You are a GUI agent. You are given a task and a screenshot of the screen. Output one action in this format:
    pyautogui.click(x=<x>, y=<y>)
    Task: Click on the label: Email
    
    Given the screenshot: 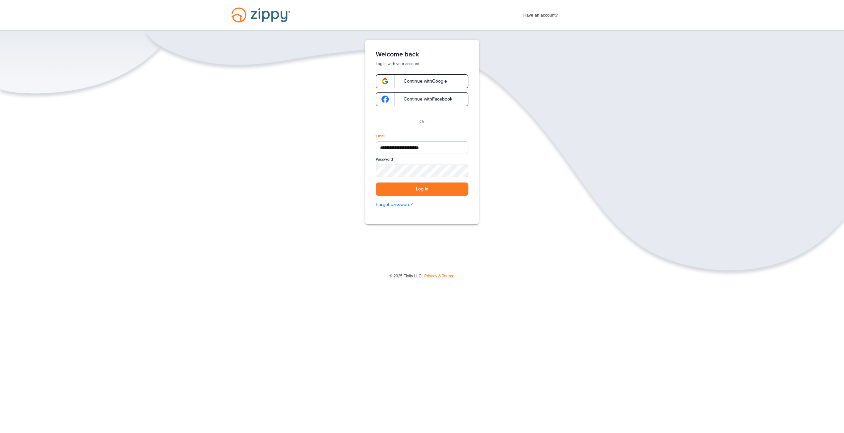 What is the action you would take?
    pyautogui.click(x=380, y=136)
    